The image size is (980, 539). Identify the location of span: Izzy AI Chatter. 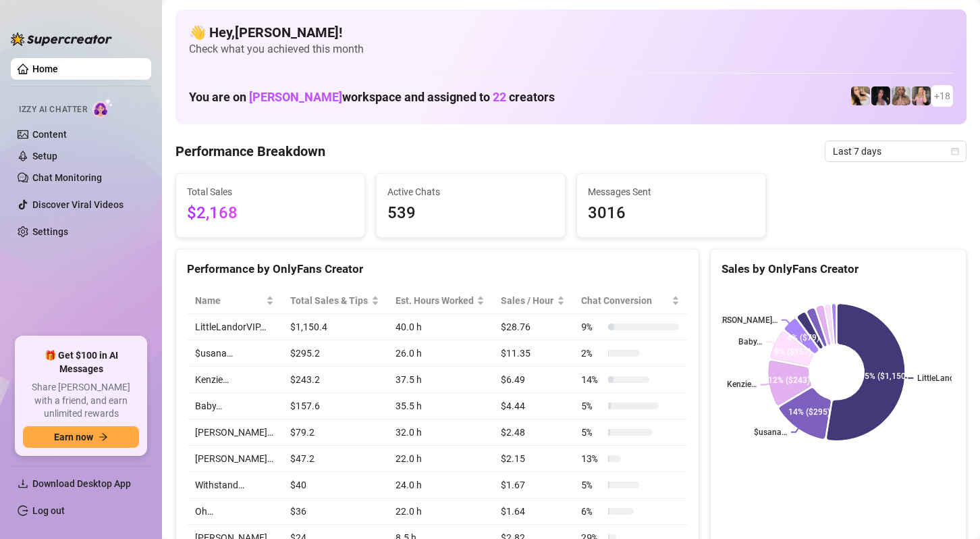
(53, 109).